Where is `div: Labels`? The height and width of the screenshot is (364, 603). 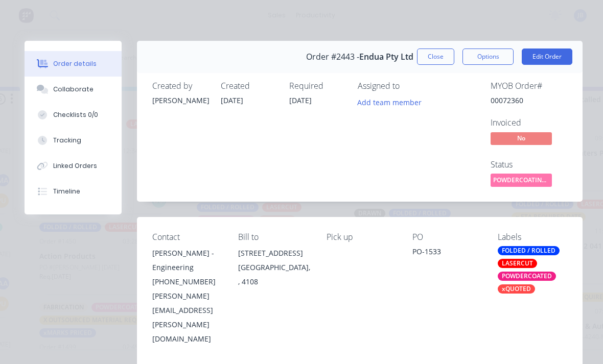
div: Labels is located at coordinates (532, 237).